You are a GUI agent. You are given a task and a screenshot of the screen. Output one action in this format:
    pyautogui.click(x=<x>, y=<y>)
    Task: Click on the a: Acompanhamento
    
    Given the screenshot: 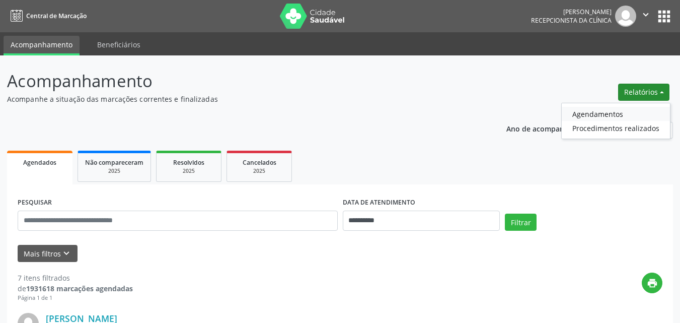 What is the action you would take?
    pyautogui.click(x=41, y=45)
    